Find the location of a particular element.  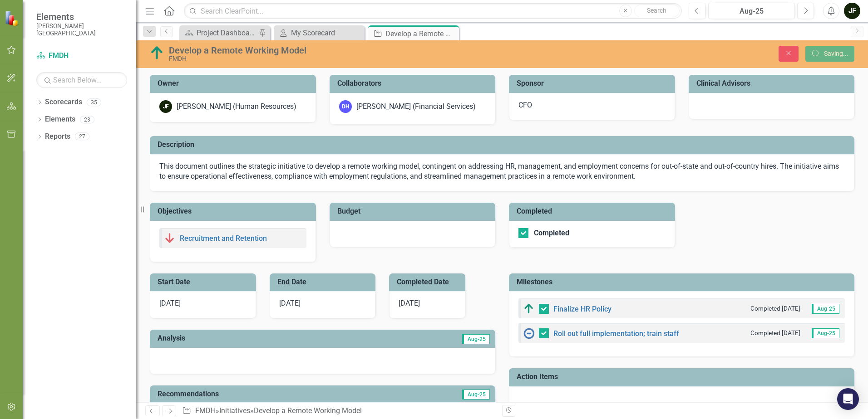

h3: Collaborators is located at coordinates (414, 84).